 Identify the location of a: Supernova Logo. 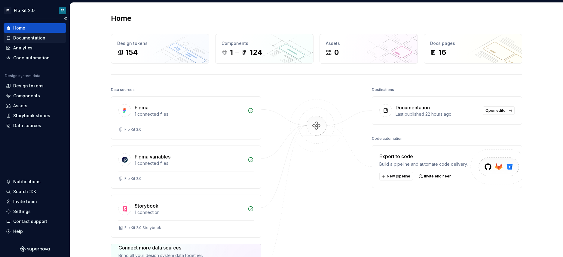
(35, 249).